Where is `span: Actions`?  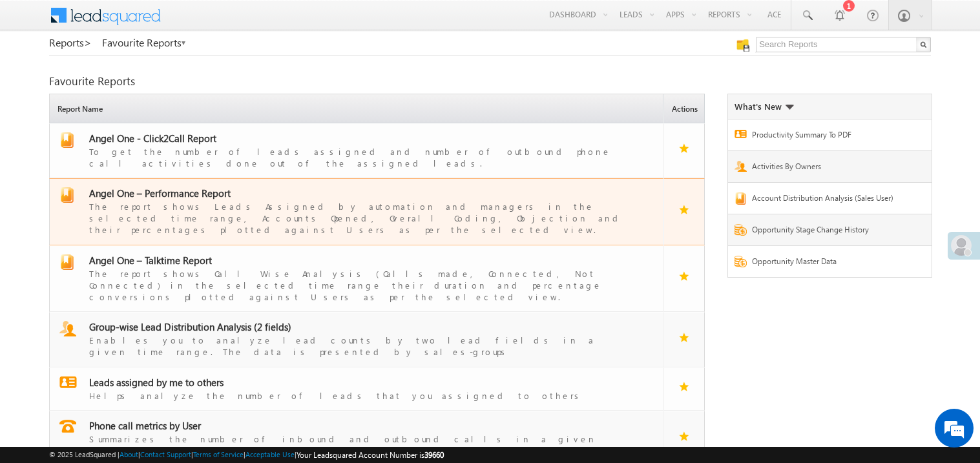
span: Actions is located at coordinates (685, 109).